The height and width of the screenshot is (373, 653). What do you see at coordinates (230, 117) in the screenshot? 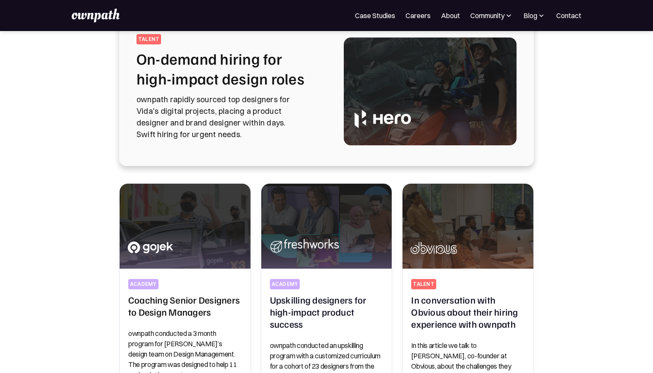
I see `p: ownpath rapidly sourced top designers for Vida's digital projects, placing a product designer and...` at bounding box center [230, 117].